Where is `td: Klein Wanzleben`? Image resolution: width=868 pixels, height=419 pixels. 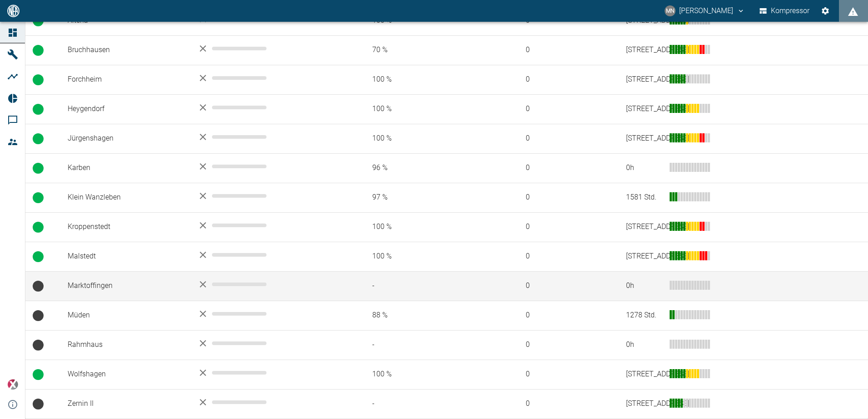
td: Klein Wanzleben is located at coordinates (125, 197).